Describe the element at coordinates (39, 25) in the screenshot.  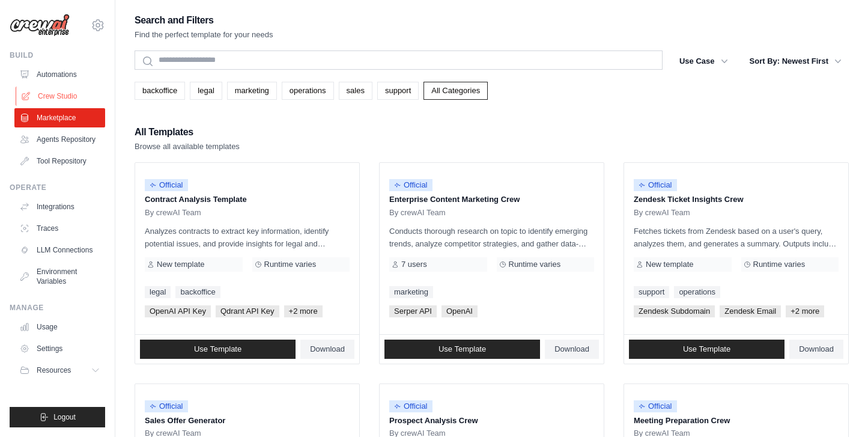
I see `img: Logo` at that location.